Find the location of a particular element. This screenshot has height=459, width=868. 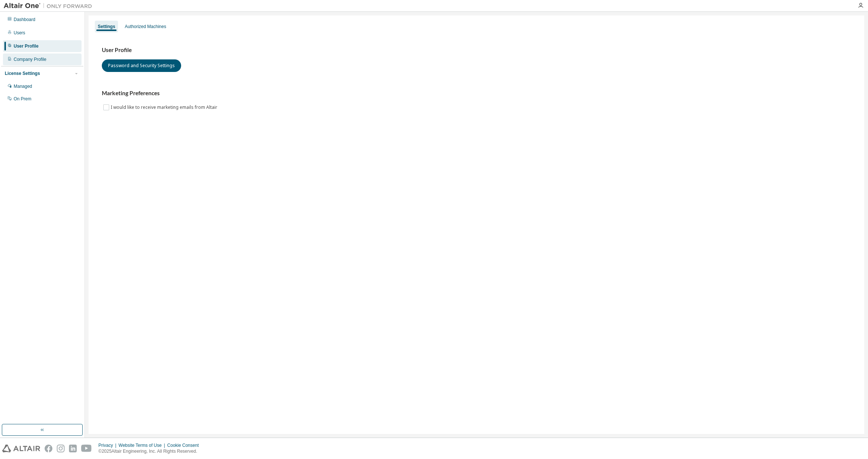

img: altair_logo.svg is located at coordinates (21, 448).